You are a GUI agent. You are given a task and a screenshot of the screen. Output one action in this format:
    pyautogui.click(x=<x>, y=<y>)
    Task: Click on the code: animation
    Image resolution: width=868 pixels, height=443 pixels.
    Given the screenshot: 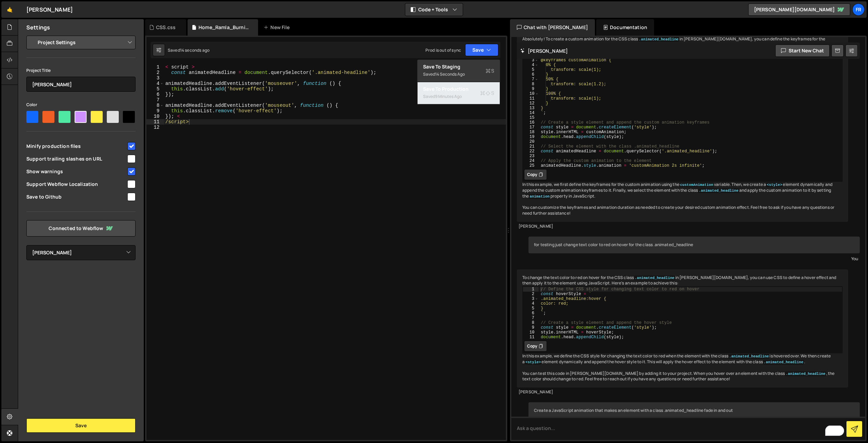 What is the action you would take?
    pyautogui.click(x=539, y=197)
    